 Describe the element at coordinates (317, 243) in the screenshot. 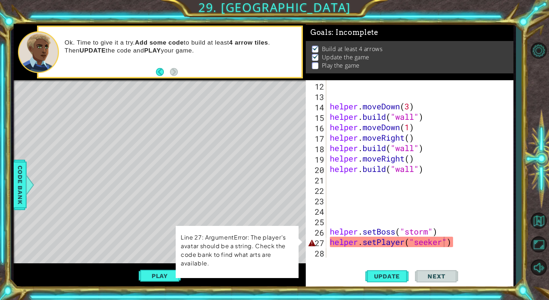

I see `div: 27` at that location.